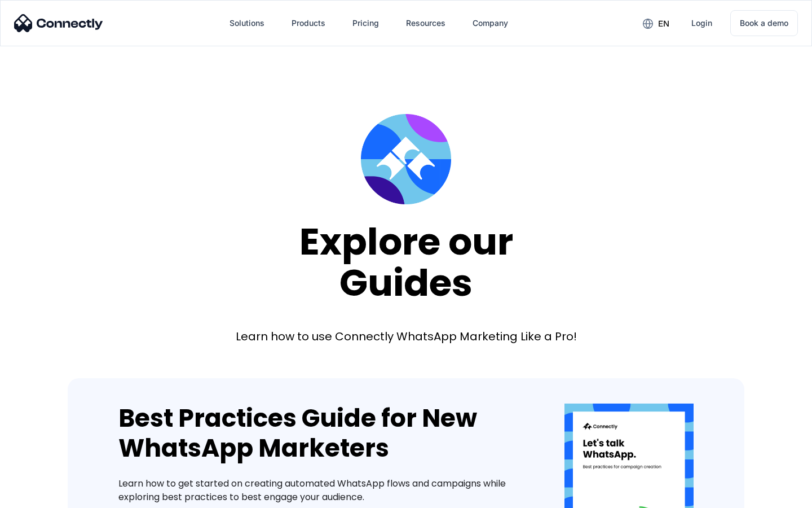 Image resolution: width=812 pixels, height=508 pixels. What do you see at coordinates (45, 496) in the screenshot?
I see `ul: Language list` at bounding box center [45, 496].